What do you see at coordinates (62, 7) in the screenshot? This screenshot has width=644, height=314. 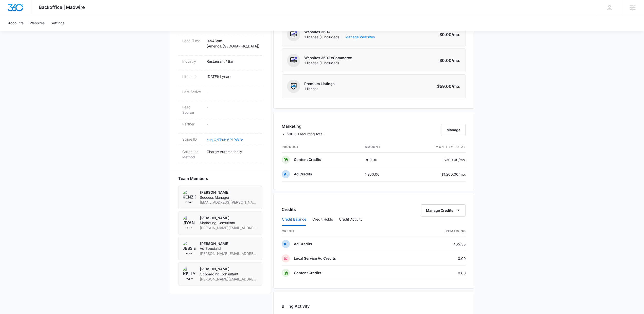 I see `span: Backoffice | Madwire` at bounding box center [62, 7].